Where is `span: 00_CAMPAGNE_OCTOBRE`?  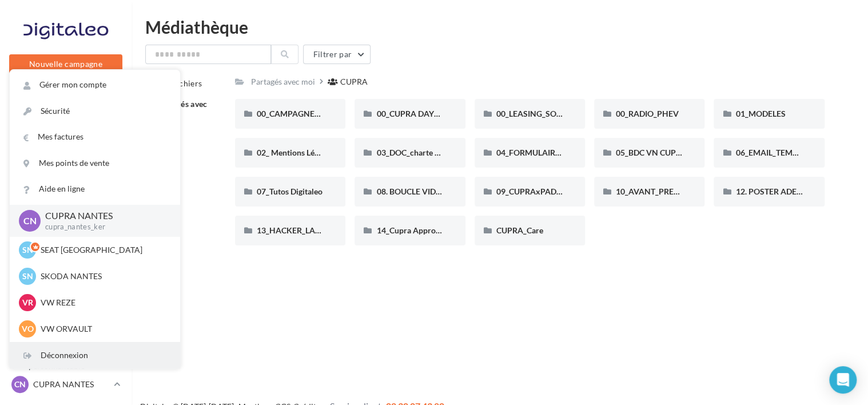 span: 00_CAMPAGNE_OCTOBRE is located at coordinates (306, 113).